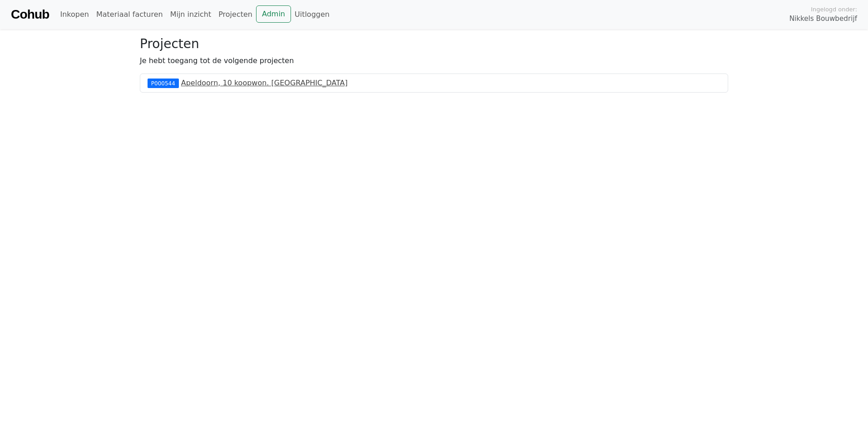 Image resolution: width=868 pixels, height=433 pixels. I want to click on a: Projecten, so click(235, 15).